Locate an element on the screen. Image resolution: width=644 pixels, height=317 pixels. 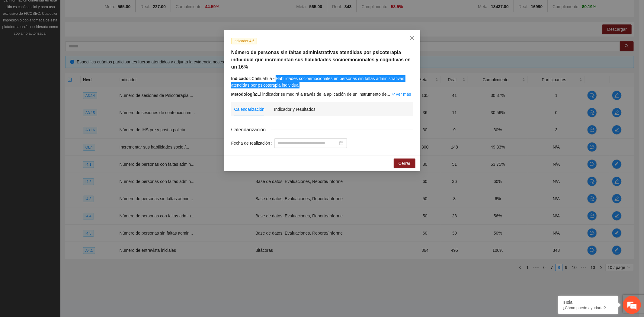
div: El indicador se medirá a través de la aplicación de un instrumento de is located at coordinates (322, 94).